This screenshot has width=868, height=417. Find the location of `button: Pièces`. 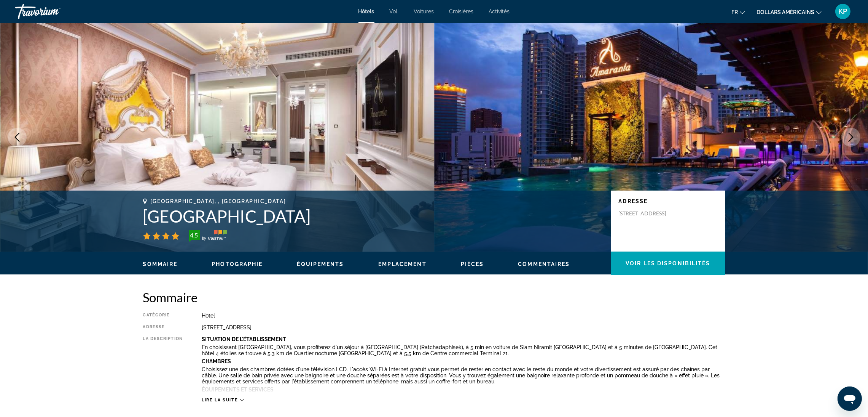

button: Pièces is located at coordinates (472, 264).